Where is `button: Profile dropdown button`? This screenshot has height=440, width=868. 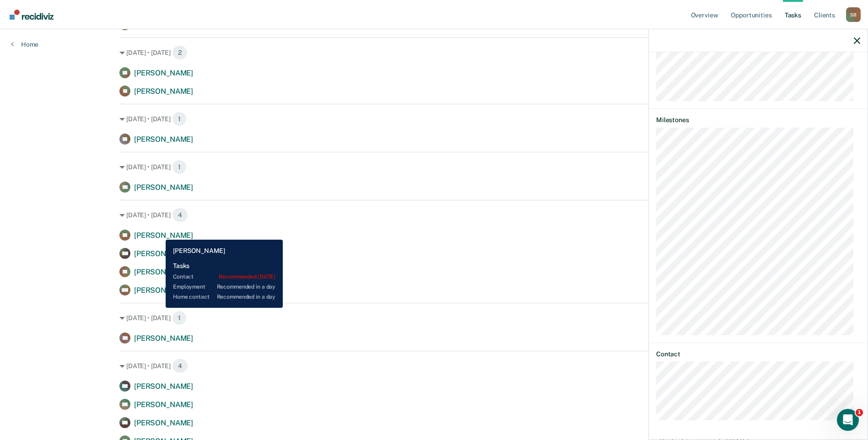 button: Profile dropdown button is located at coordinates (853, 15).